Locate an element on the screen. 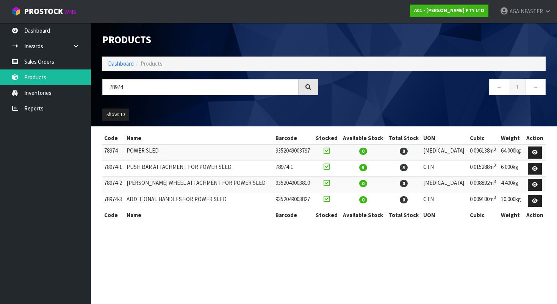 Image resolution: width=557 pixels, height=304 pixels. td: 78974-2 is located at coordinates (113, 185).